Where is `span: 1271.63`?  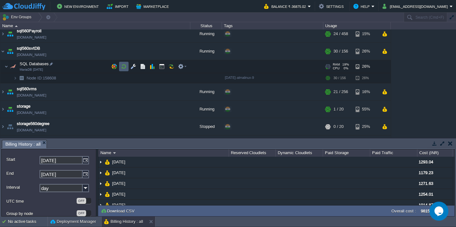
span: 1271.63 is located at coordinates (426, 184).